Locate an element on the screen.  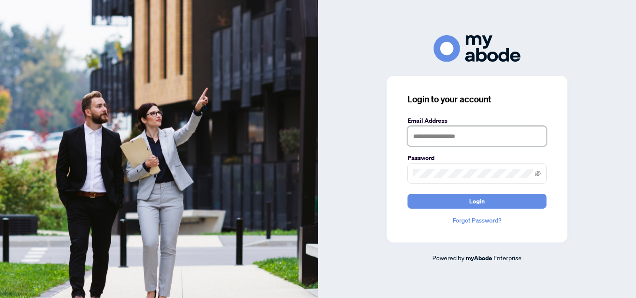
span: Login is located at coordinates (477, 201).